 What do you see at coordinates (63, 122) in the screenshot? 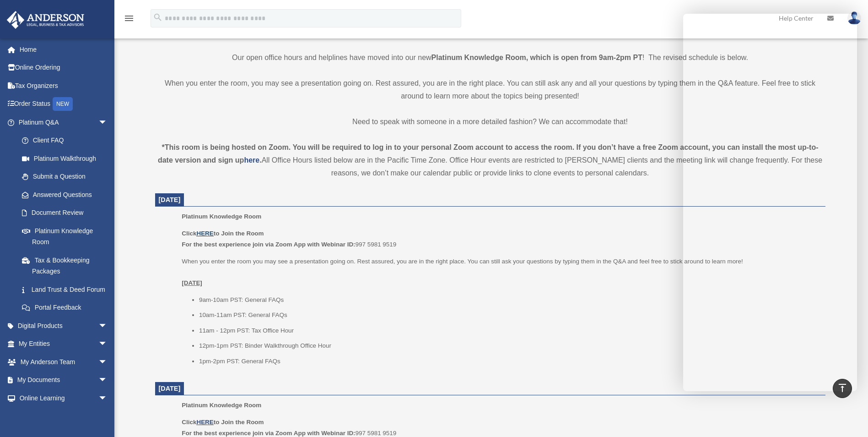
I see `a: Platinum Q&Aarrow_drop_down` at bounding box center [63, 122].